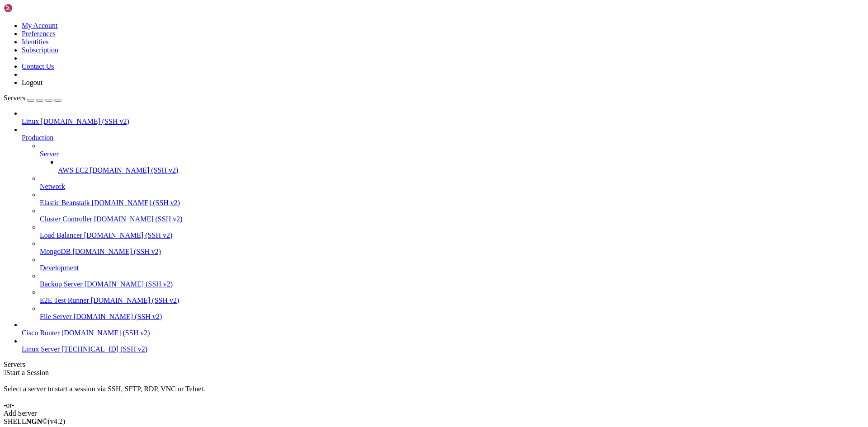 Image resolution: width=868 pixels, height=427 pixels. Describe the element at coordinates (452, 264) in the screenshot. I see `li: Development` at that location.